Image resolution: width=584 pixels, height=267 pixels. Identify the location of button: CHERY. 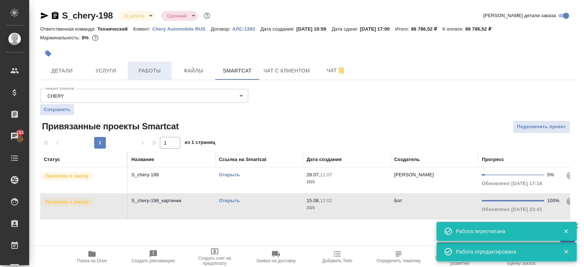
(55, 96).